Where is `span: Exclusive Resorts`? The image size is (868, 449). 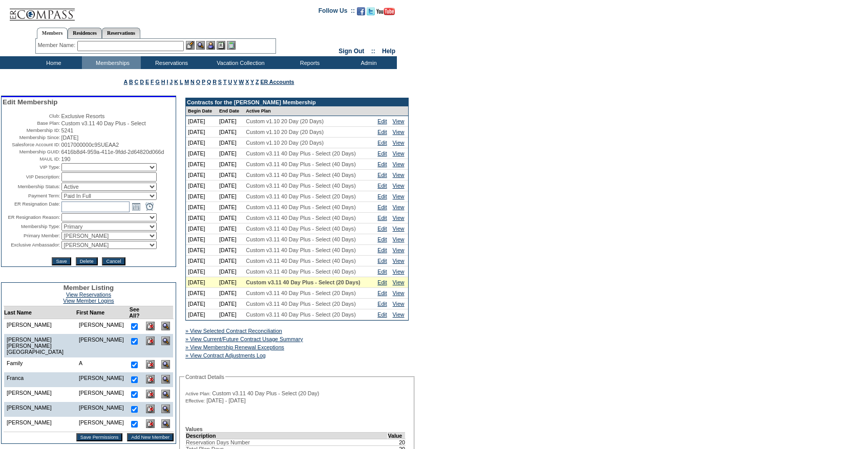 span: Exclusive Resorts is located at coordinates (83, 116).